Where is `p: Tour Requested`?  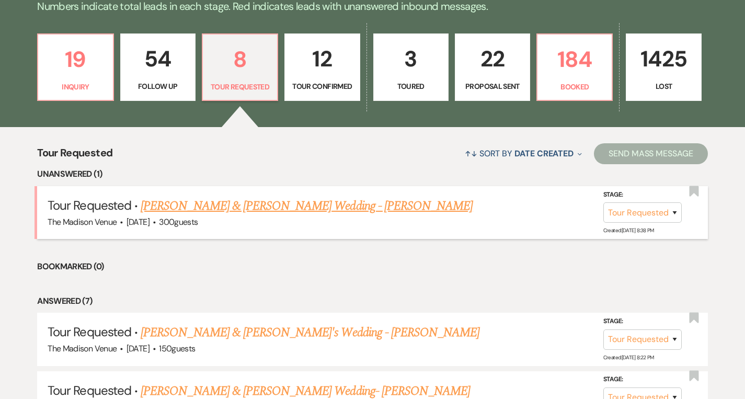
p: Tour Requested is located at coordinates (240, 87).